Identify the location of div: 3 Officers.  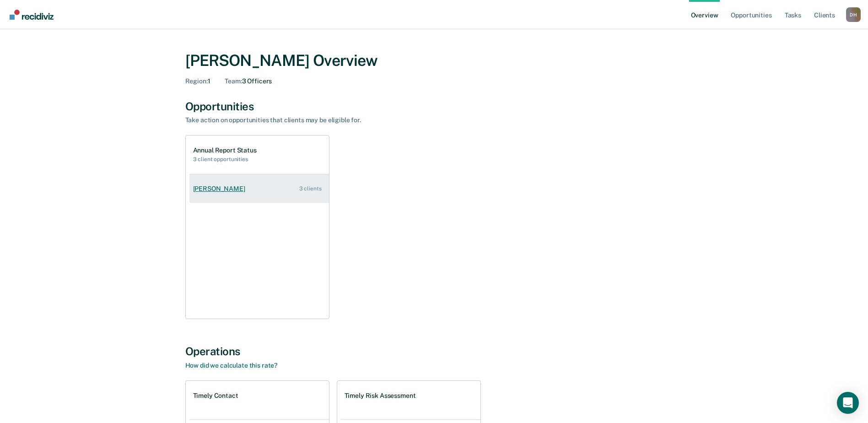
(248, 81).